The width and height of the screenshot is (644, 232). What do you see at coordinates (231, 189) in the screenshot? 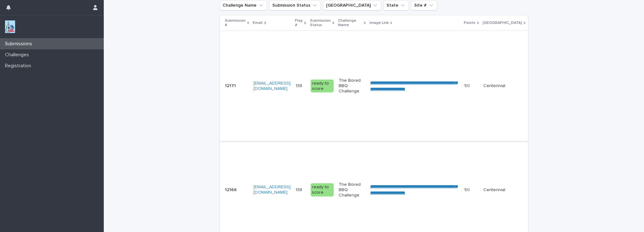
I see `p: 12166` at bounding box center [231, 189].